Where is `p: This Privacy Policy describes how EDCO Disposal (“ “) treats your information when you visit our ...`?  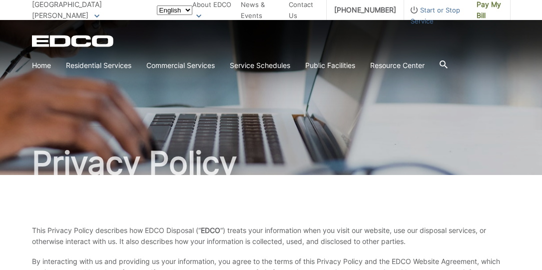 p: This Privacy Policy describes how EDCO Disposal (“ “) treats your information when you visit our ... is located at coordinates (271, 236).